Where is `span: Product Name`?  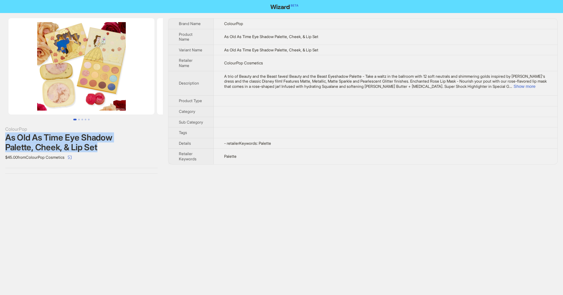
span: Product Name is located at coordinates (186, 37).